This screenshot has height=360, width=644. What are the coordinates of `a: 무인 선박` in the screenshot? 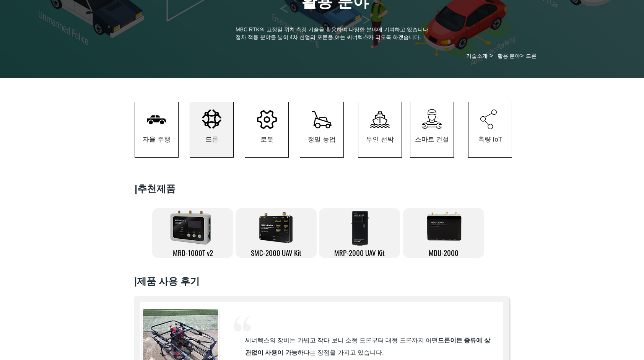 It's located at (380, 130).